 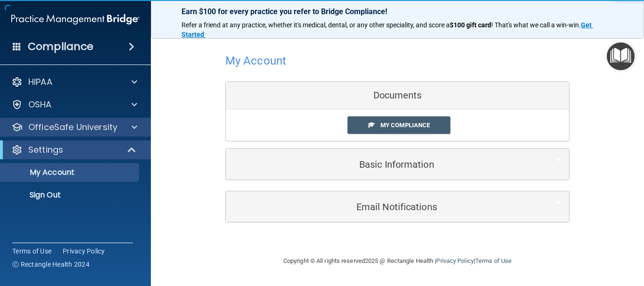 I want to click on a: Email Notifications, so click(x=398, y=206).